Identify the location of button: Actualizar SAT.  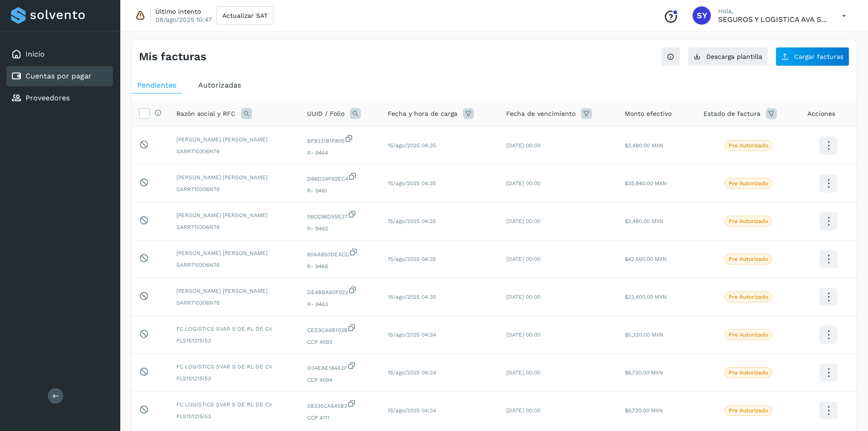
(245, 15).